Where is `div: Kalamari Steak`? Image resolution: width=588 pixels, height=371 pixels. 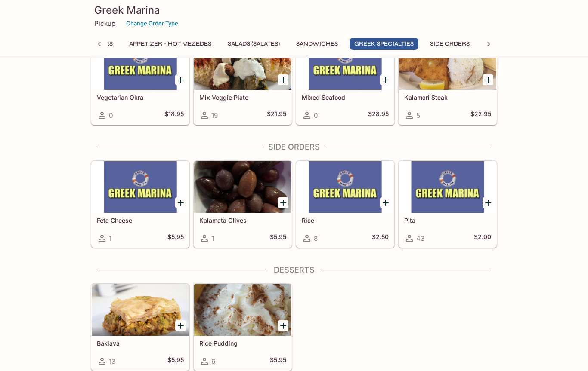
div: Kalamari Steak is located at coordinates (448, 64).